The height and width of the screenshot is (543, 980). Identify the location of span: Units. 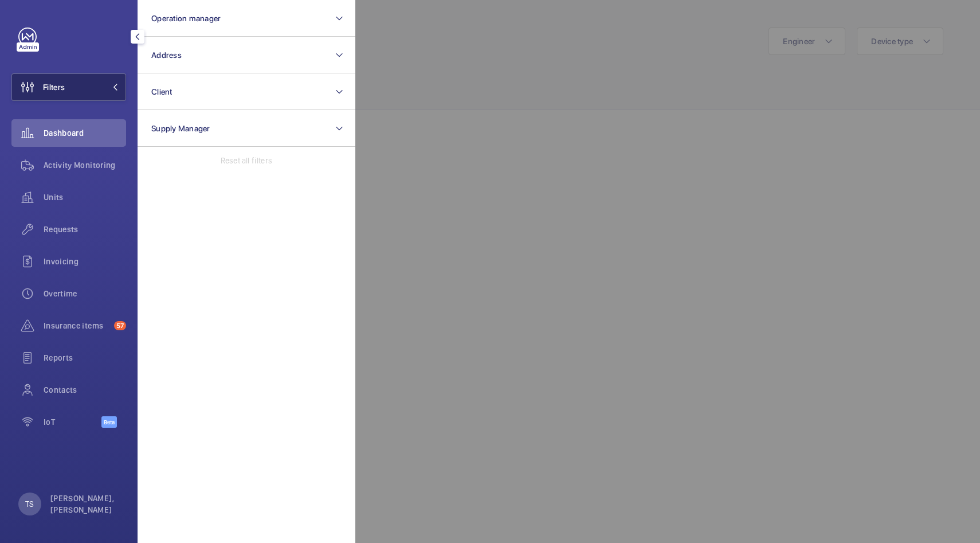
(85, 197).